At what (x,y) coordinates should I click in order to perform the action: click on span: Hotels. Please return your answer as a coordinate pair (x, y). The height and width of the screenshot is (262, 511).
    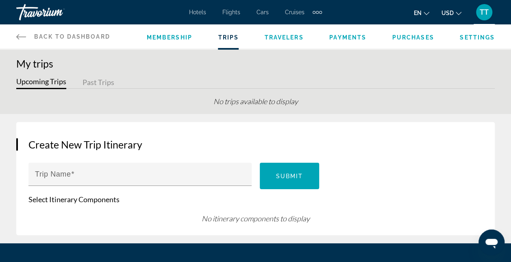
    Looking at the image, I should click on (198, 12).